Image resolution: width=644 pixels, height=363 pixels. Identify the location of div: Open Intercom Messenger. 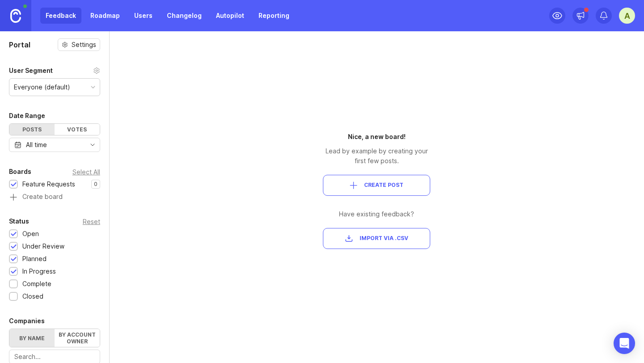
(624, 343).